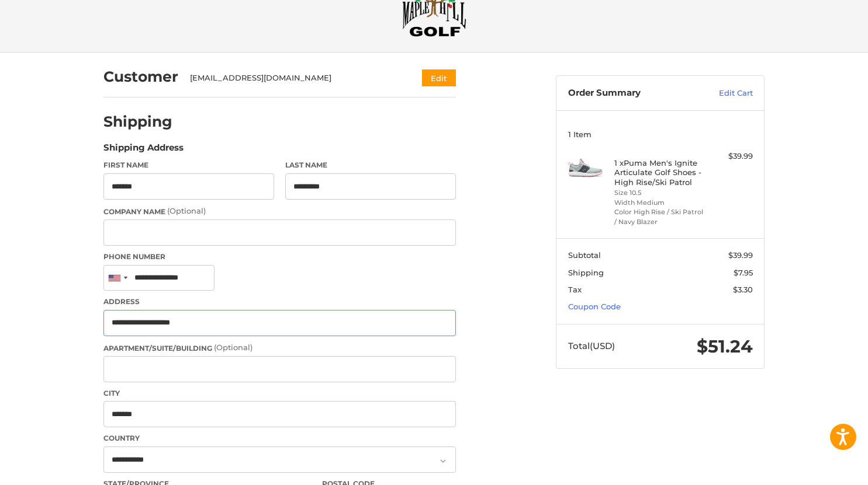 This screenshot has height=485, width=868. Describe the element at coordinates (117, 278) in the screenshot. I see `div: United States: +1` at that location.